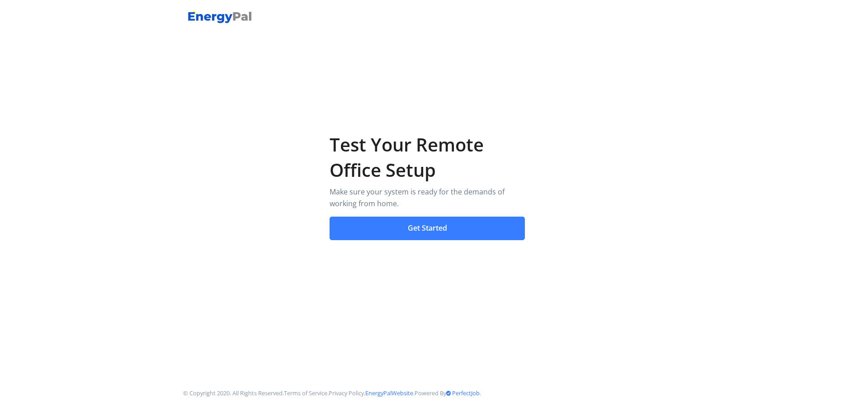 The image size is (868, 412). Describe the element at coordinates (427, 198) in the screenshot. I see `p: Make sure your system is ready for the demands of working from home.` at that location.